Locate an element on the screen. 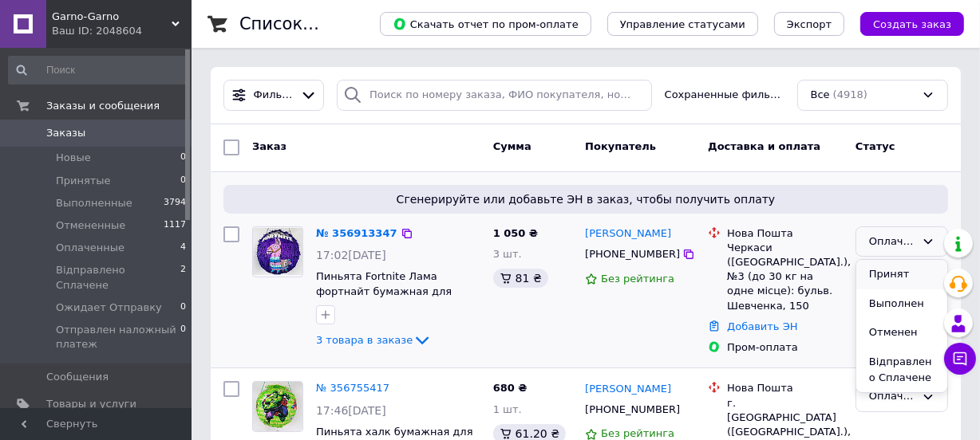  span: Заказы is located at coordinates (65, 133).